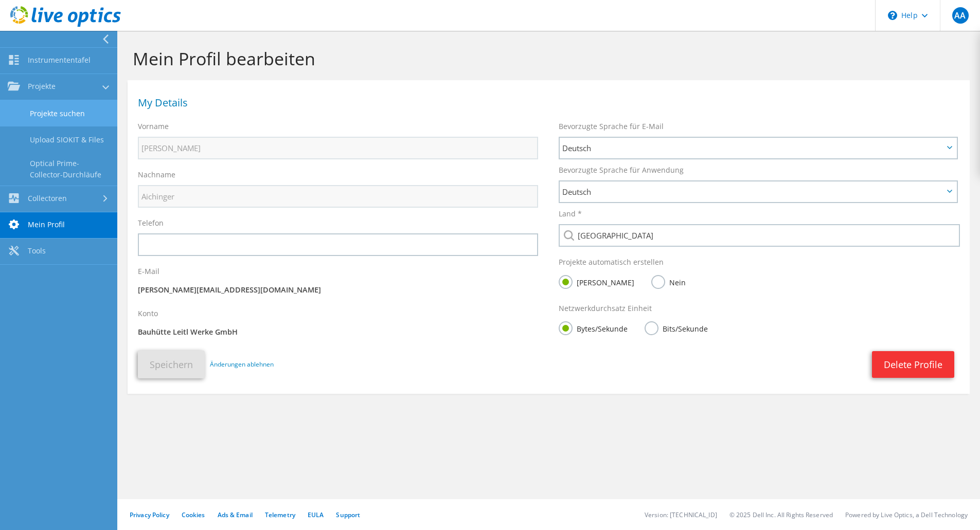 This screenshot has width=980, height=530. What do you see at coordinates (338, 332) in the screenshot?
I see `p: Bauhütte Leitl Werke GmbH` at bounding box center [338, 332].